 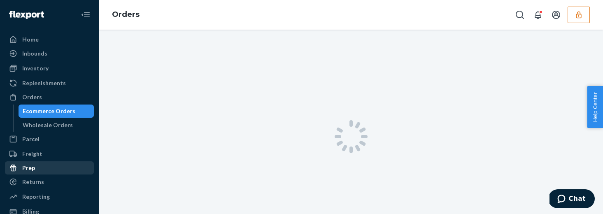 What do you see at coordinates (35, 68) in the screenshot?
I see `div: Inventory` at bounding box center [35, 68].